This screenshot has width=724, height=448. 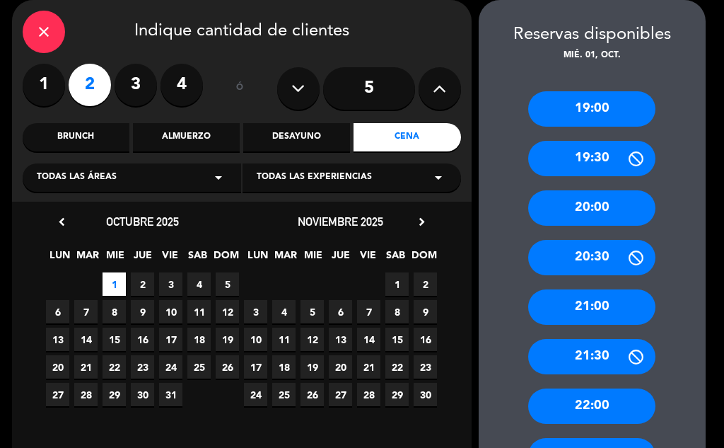 I want to click on i: chevron_right, so click(x=421, y=221).